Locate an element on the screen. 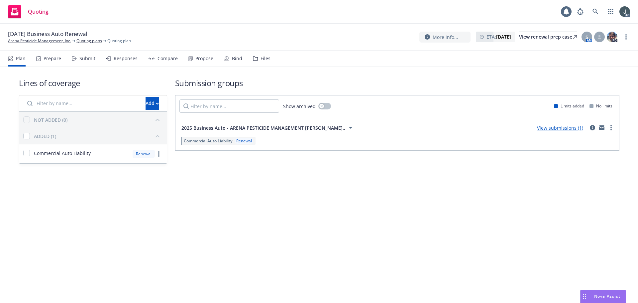  div: Prepare is located at coordinates (52, 58).